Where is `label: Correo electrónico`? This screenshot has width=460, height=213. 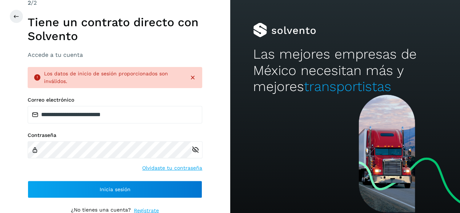 label: Correo electrónico is located at coordinates (115, 100).